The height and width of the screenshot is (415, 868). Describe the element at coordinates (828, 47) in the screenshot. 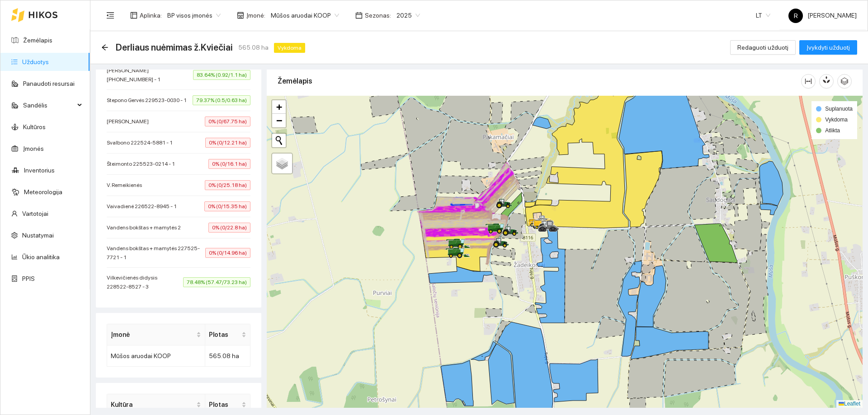

I see `button: Įvykdyti užduotį` at that location.